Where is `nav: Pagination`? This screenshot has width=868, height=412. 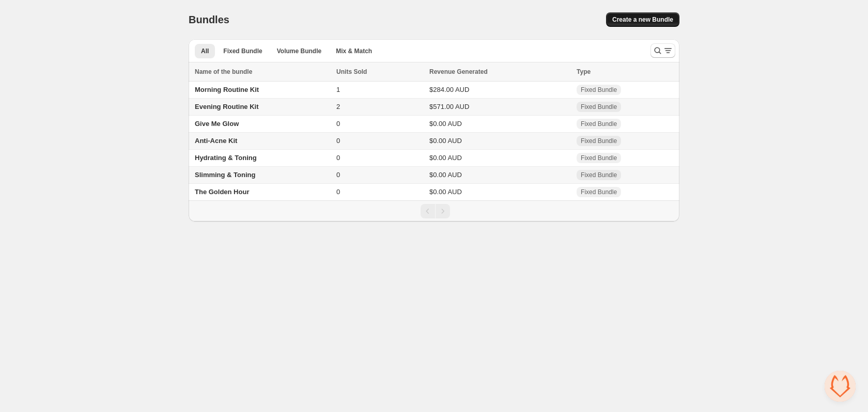
nav: Pagination is located at coordinates (434, 211).